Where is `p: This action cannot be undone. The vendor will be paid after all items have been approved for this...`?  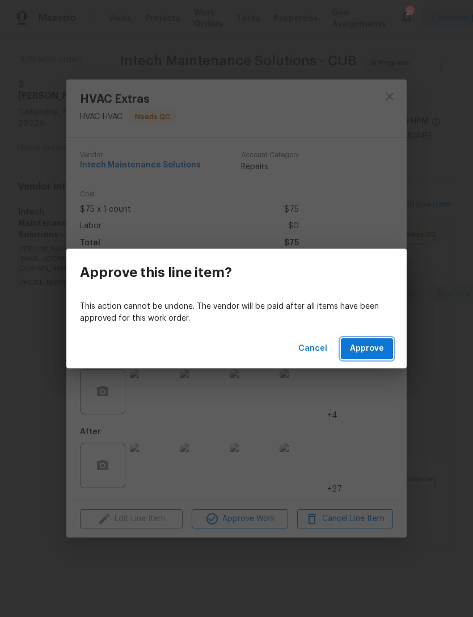
p: This action cannot be undone. The vendor will be paid after all items have been approved for this... is located at coordinates (237, 313).